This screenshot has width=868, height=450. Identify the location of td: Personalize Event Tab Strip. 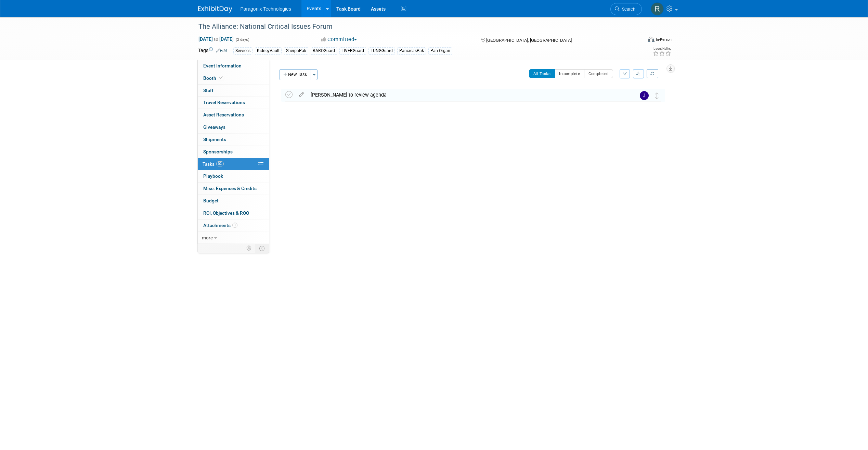
(249, 248).